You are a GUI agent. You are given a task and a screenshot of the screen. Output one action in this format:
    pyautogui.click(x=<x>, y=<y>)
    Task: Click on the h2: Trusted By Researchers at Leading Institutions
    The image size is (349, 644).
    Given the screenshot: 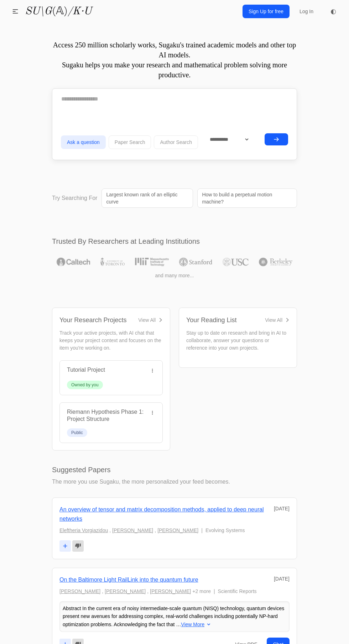 What is the action you would take?
    pyautogui.click(x=175, y=241)
    